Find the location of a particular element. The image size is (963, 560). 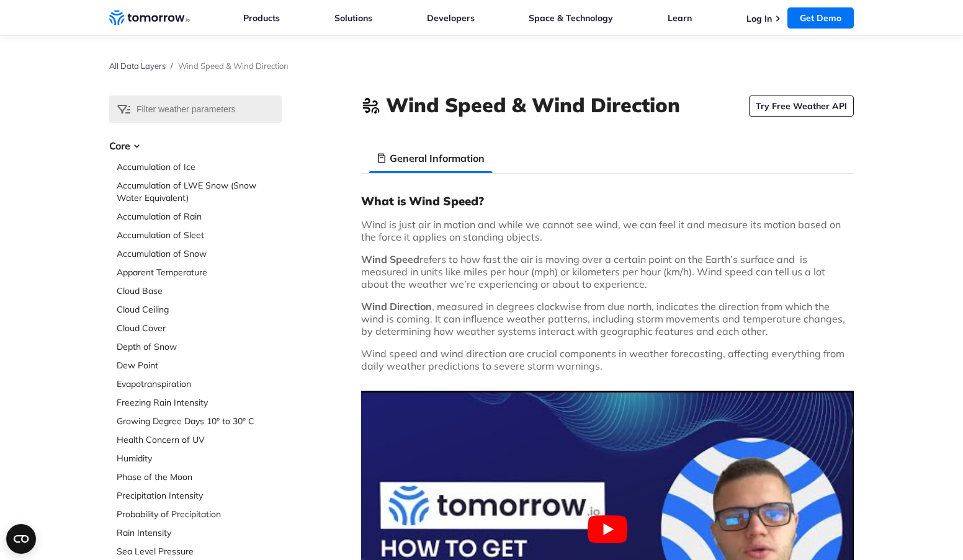

a: Freezing Rain Intensity is located at coordinates (199, 403).